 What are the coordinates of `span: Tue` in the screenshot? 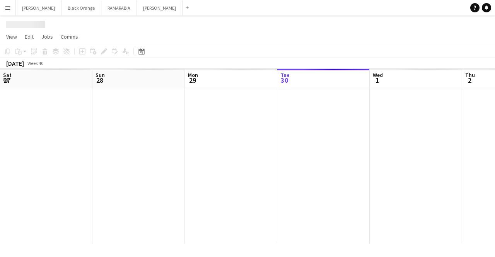 It's located at (285, 75).